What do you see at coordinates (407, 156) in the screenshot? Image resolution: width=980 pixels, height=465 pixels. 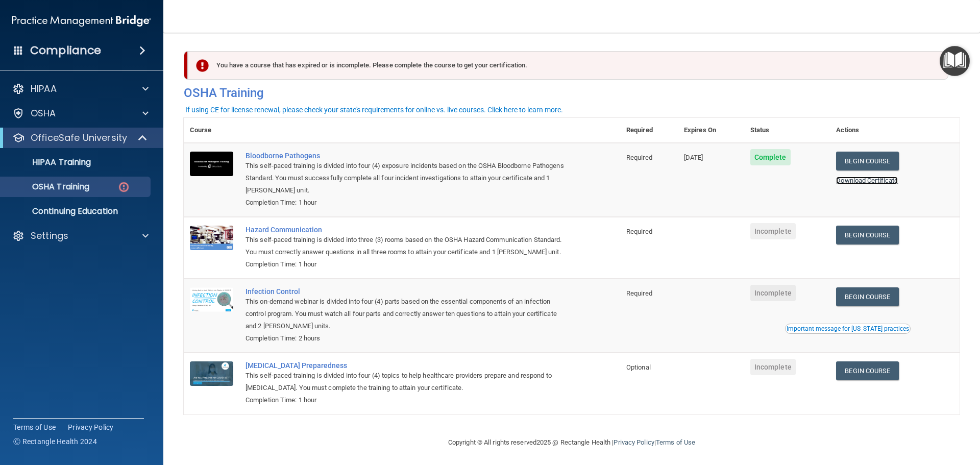 I see `a: Bloodborne Pathogens` at bounding box center [407, 156].